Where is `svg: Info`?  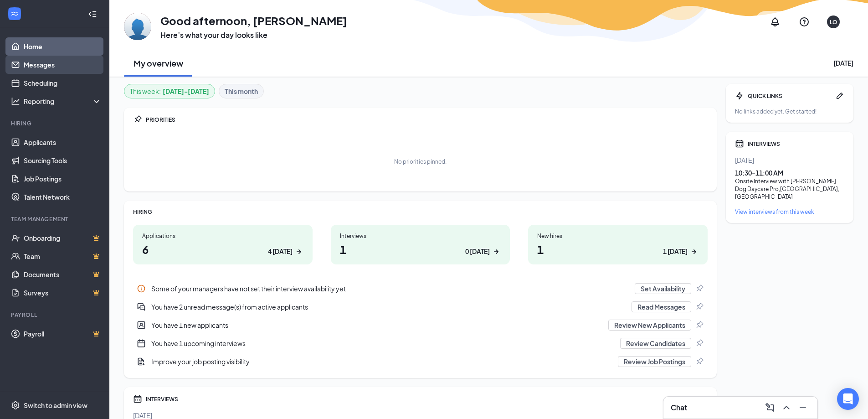
svg: Info is located at coordinates (141, 288).